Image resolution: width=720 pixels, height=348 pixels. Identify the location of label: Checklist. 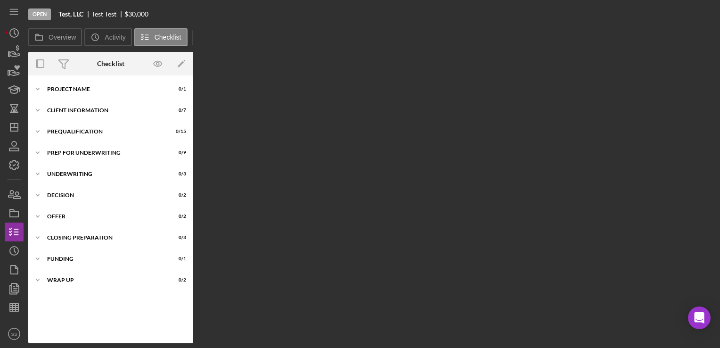
(168, 37).